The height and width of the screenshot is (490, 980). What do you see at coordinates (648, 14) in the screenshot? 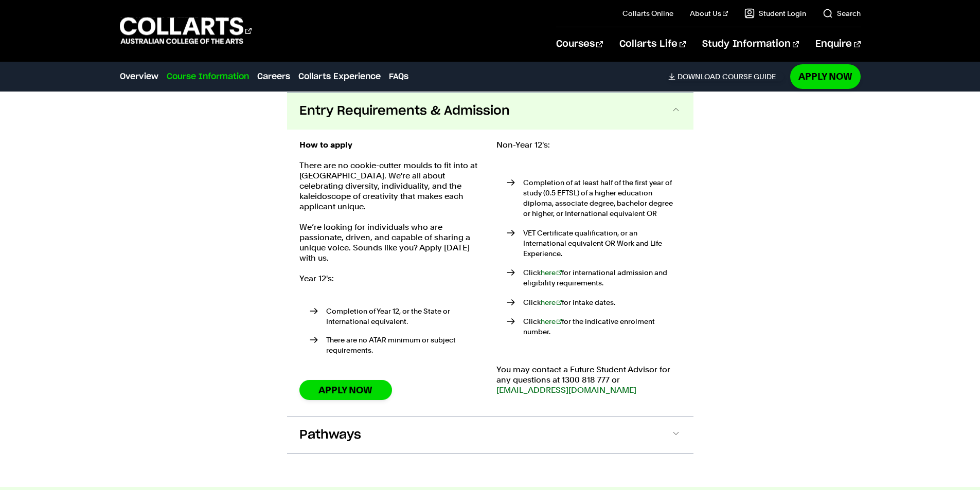
I see `a: Collarts Online` at bounding box center [648, 14].